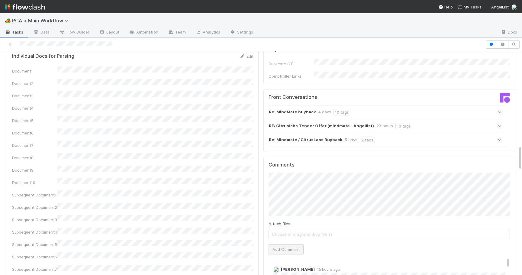  I want to click on img: logo-inverted-e16ddd16eac7371096b0.svg, so click(25, 7).